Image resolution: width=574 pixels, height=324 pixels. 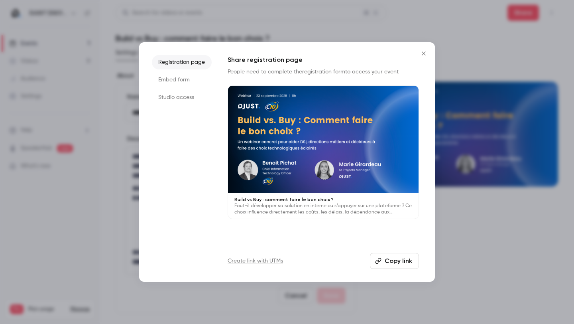 I want to click on li: Registration page, so click(x=182, y=62).